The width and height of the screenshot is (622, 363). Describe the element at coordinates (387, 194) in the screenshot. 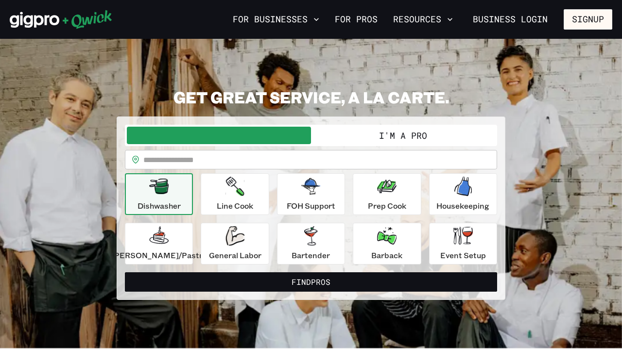

I see `button: Prep Cook` at that location.